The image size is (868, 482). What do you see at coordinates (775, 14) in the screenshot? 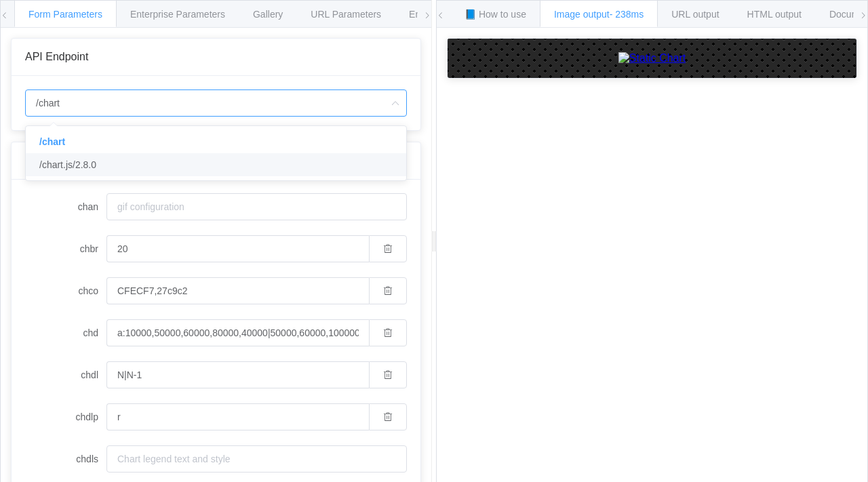
I see `span: HTML output` at bounding box center [775, 14].